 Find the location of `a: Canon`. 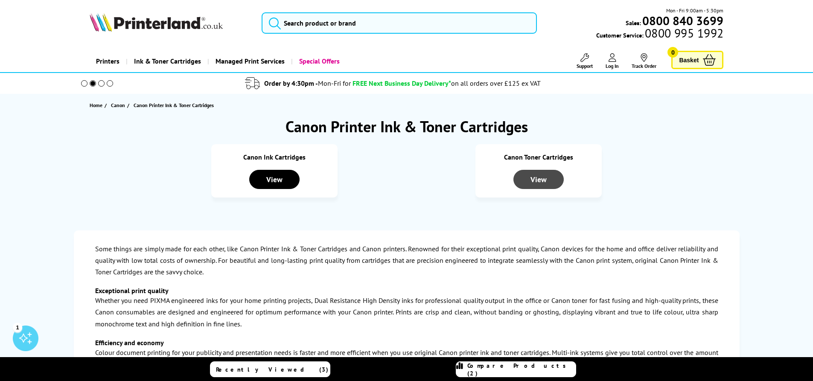

a: Canon is located at coordinates (119, 105).